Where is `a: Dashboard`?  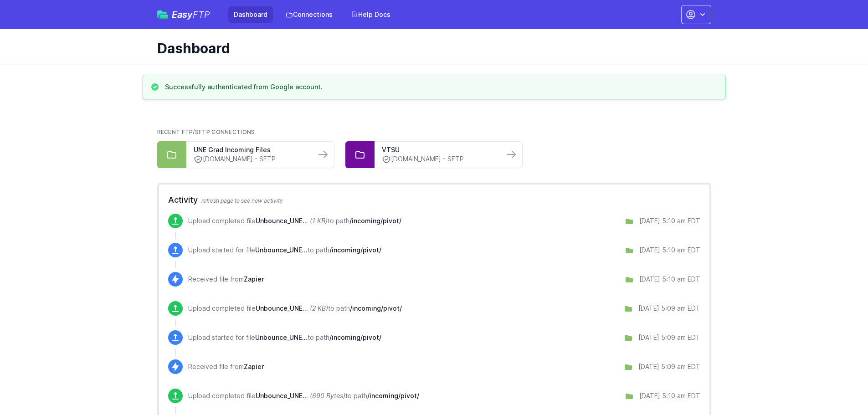 a: Dashboard is located at coordinates (250, 15).